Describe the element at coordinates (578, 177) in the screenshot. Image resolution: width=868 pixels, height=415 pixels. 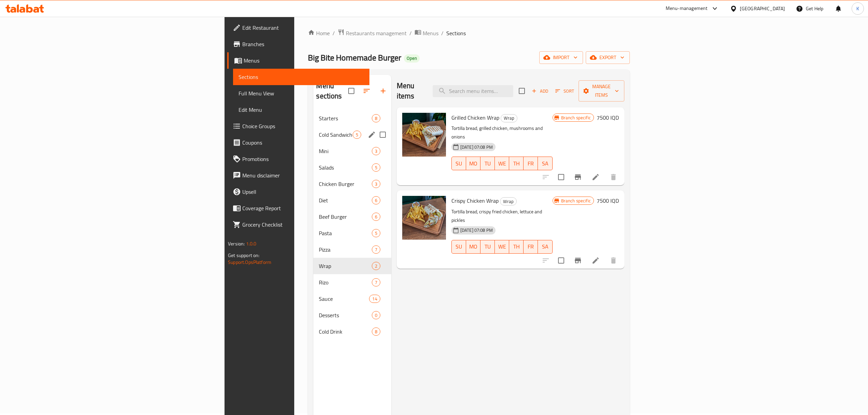
I see `button: Branch-specific-item` at that location.